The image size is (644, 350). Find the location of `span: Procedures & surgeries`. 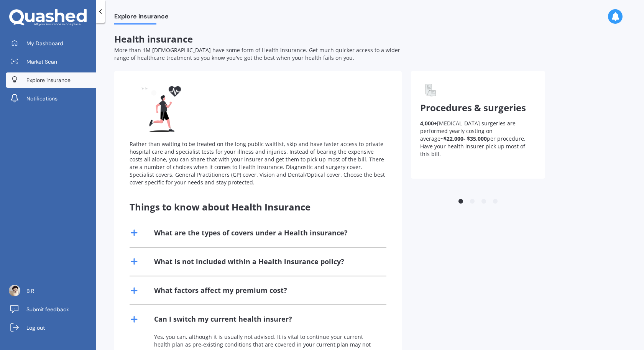

span: Procedures & surgeries is located at coordinates (473, 108).